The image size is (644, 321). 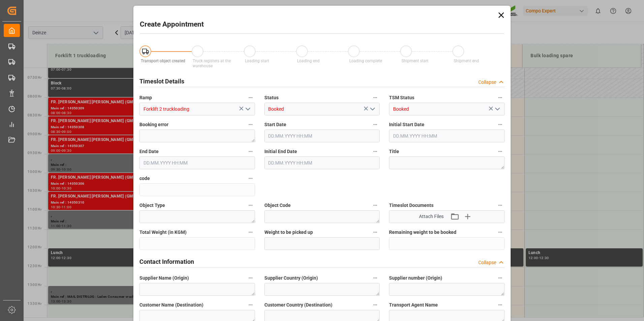 What do you see at coordinates (500, 97) in the screenshot?
I see `button: TSM Status` at bounding box center [500, 97].